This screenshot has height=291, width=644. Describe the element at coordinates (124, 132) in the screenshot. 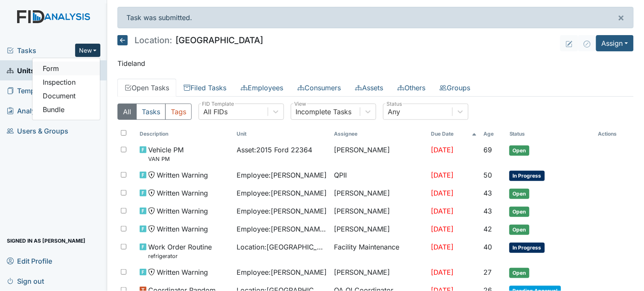

I see `input: Toggle All Rows Selected` at that location.